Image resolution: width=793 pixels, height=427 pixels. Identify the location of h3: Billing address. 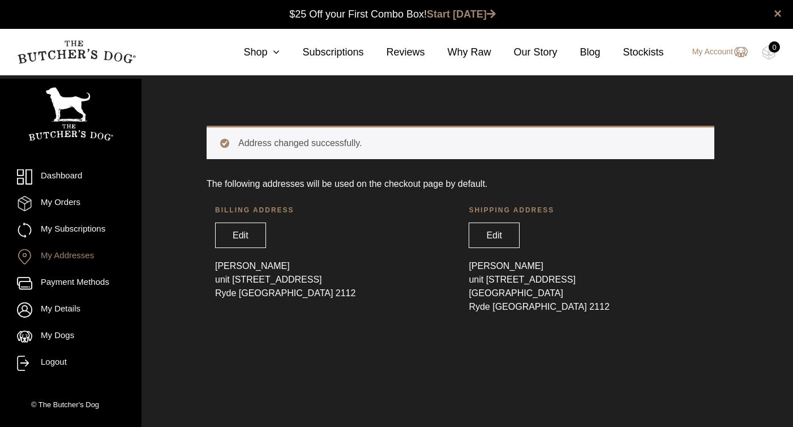
(333, 210).